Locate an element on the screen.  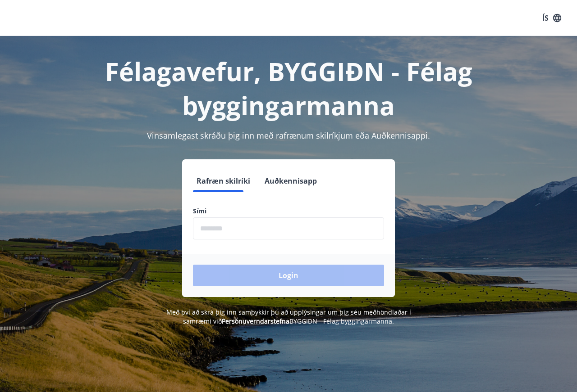
a: Persónuverndarstefna is located at coordinates (255, 322).